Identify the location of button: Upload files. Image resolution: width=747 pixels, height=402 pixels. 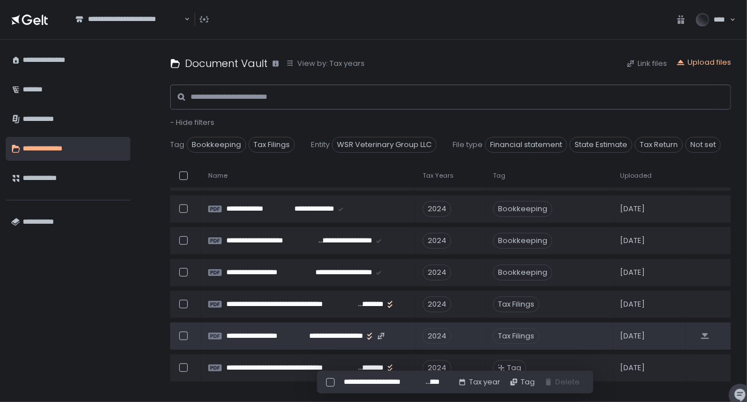
(703, 62).